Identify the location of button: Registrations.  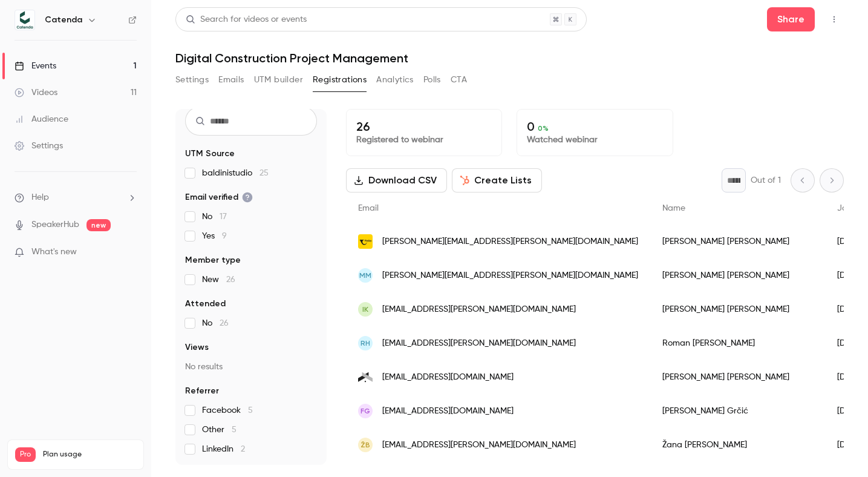
(339, 80).